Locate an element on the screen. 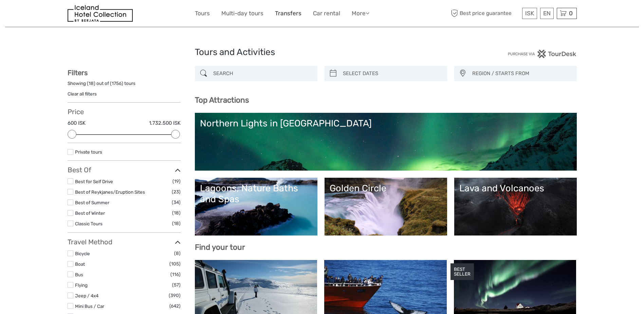  a: More is located at coordinates (361, 13).